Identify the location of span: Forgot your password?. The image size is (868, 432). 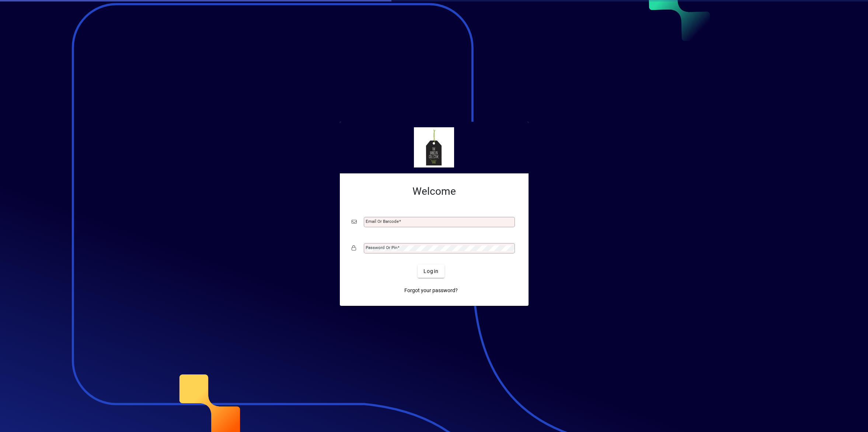
(431, 290).